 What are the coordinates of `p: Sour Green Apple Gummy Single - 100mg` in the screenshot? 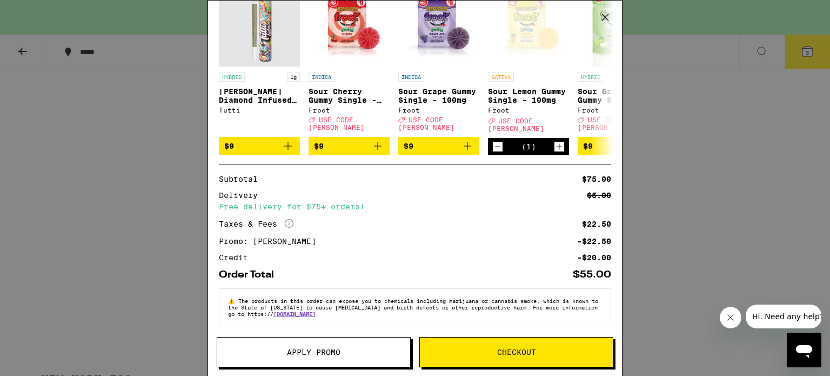 It's located at (618, 96).